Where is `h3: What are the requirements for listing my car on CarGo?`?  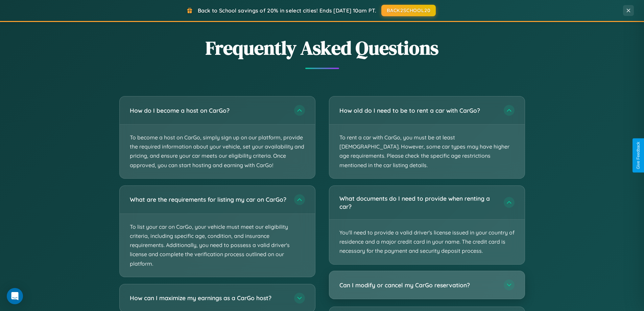 h3: What are the requirements for listing my car on CarGo? is located at coordinates (209, 199).